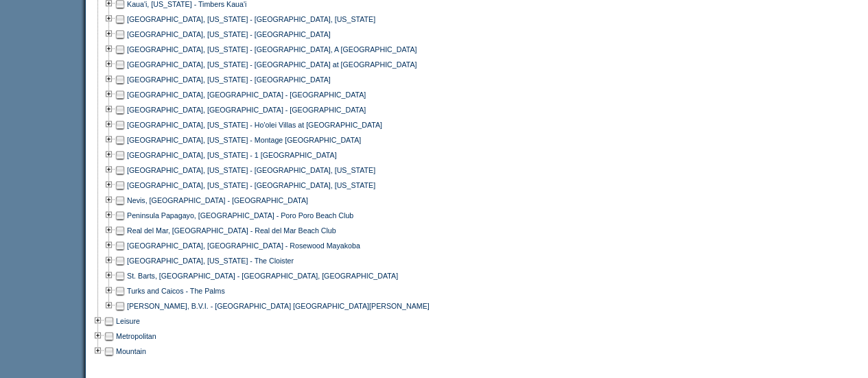 Image resolution: width=868 pixels, height=378 pixels. I want to click on a: Mountain, so click(131, 351).